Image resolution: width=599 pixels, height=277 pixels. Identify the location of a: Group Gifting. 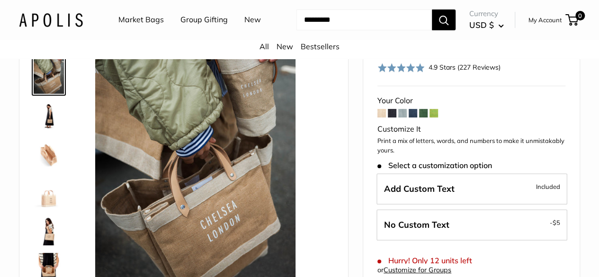
(204, 20).